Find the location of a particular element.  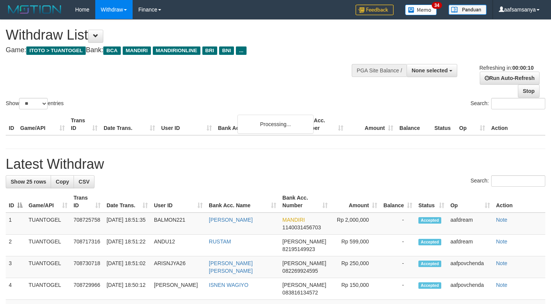

span: BRI is located at coordinates (210, 51).